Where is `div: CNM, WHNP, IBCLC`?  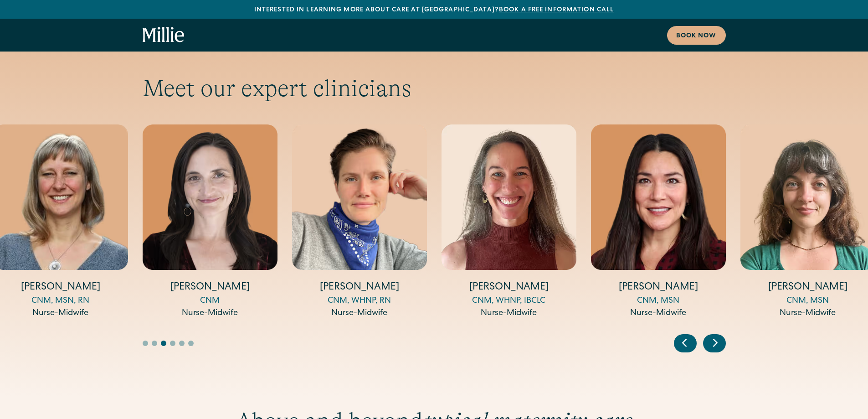 div: CNM, WHNP, IBCLC is located at coordinates (509, 301).